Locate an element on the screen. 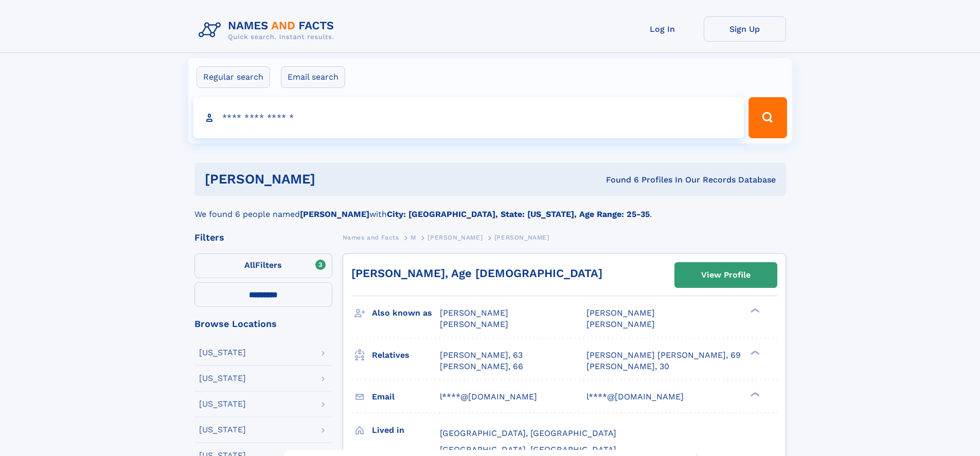  h3: Lived in is located at coordinates (406, 430).